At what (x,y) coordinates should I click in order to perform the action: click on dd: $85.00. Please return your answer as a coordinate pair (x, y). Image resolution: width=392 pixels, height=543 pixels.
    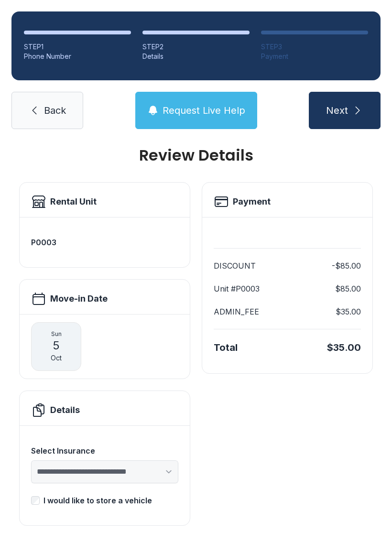
    Looking at the image, I should click on (348, 289).